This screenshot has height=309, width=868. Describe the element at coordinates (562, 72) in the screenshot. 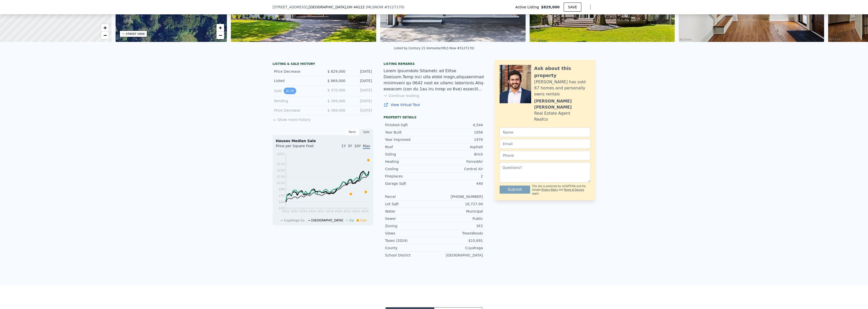

I see `div: Ask about this property` at that location.